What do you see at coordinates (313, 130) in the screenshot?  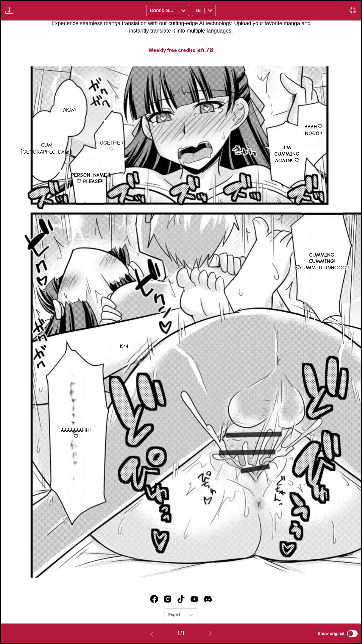 I see `p: Aaah♡ Nooo!!` at bounding box center [313, 130].